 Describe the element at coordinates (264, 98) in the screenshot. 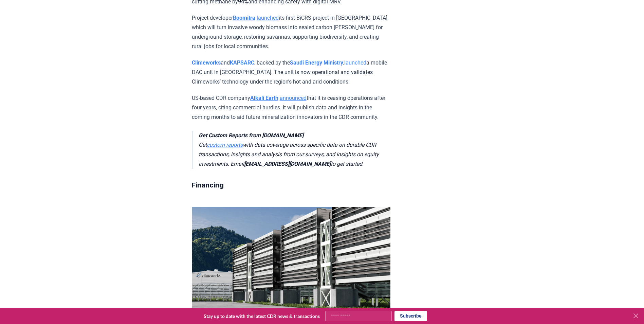

I see `a: Alkali Earth` at that location.